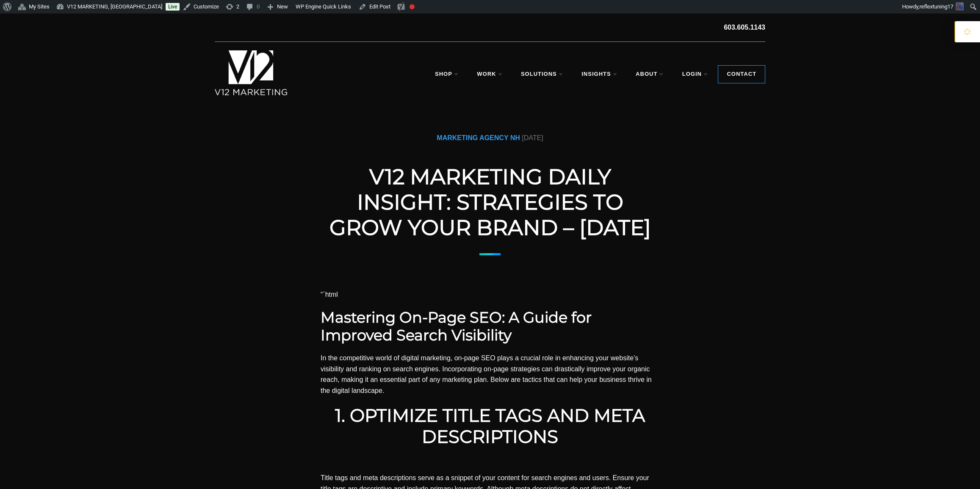 The height and width of the screenshot is (489, 980). Describe the element at coordinates (695, 74) in the screenshot. I see `a: Login` at that location.